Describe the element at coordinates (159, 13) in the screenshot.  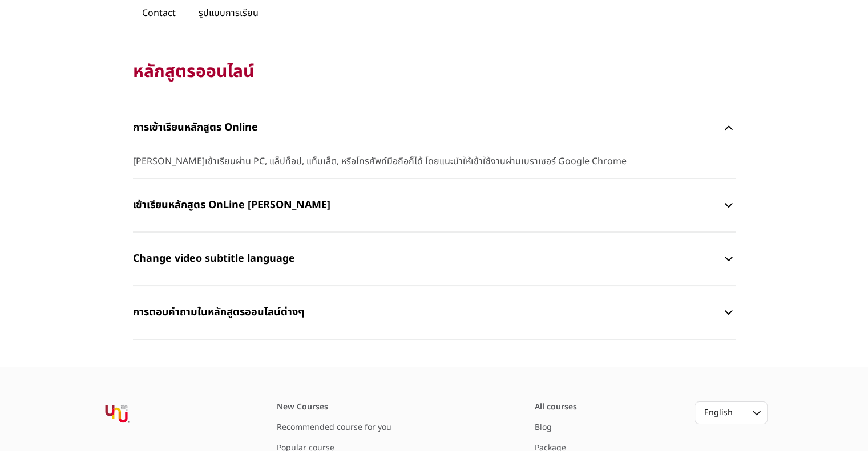
I see `p: Contact` at that location.